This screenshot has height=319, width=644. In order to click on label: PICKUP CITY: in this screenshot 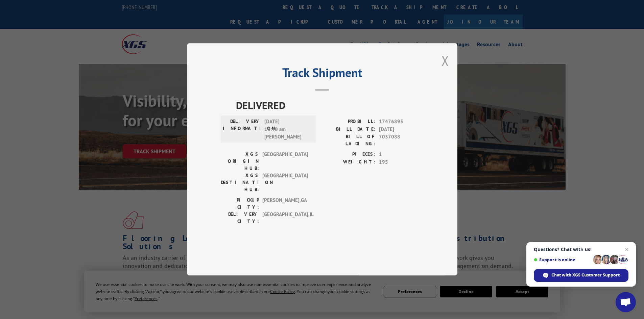, I will do `click(240, 204)`.